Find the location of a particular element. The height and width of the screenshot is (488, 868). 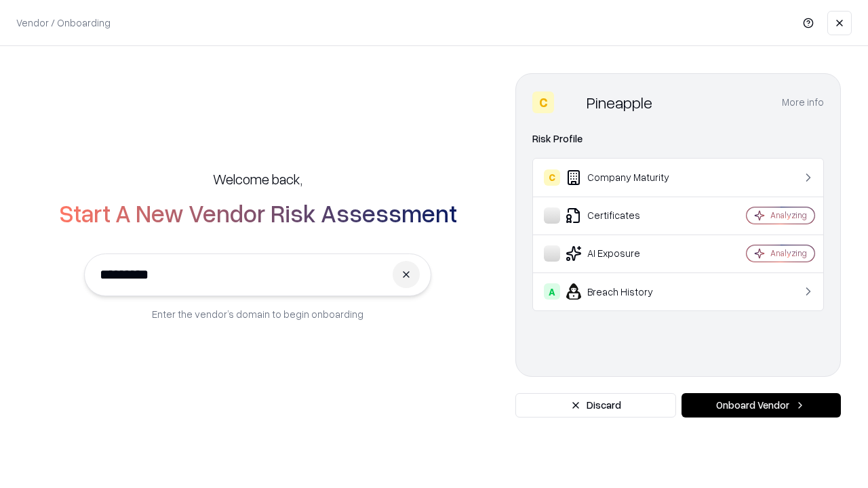

div: Risk Profile is located at coordinates (678, 139).